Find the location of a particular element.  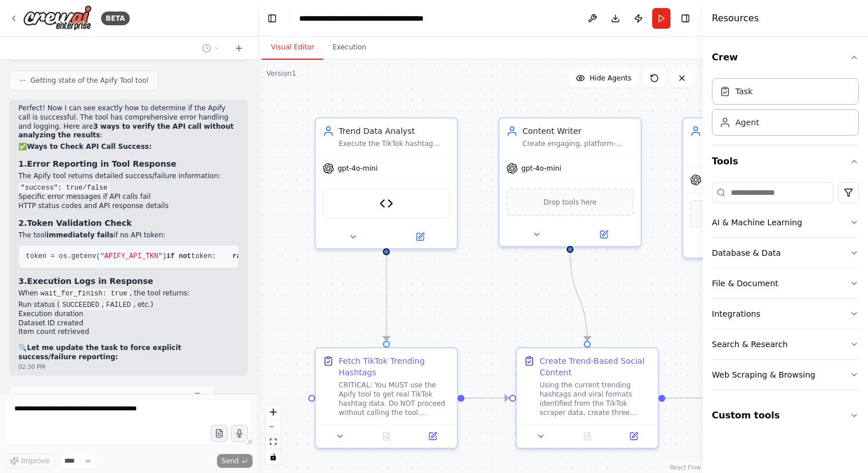

button: Tools is located at coordinates (785, 161).